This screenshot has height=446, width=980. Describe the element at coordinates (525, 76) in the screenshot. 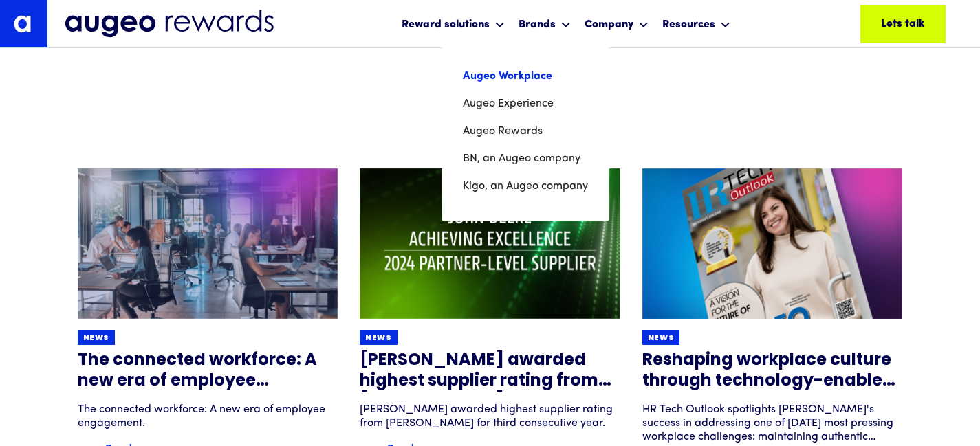

I see `a: Augeo Workplace` at that location.